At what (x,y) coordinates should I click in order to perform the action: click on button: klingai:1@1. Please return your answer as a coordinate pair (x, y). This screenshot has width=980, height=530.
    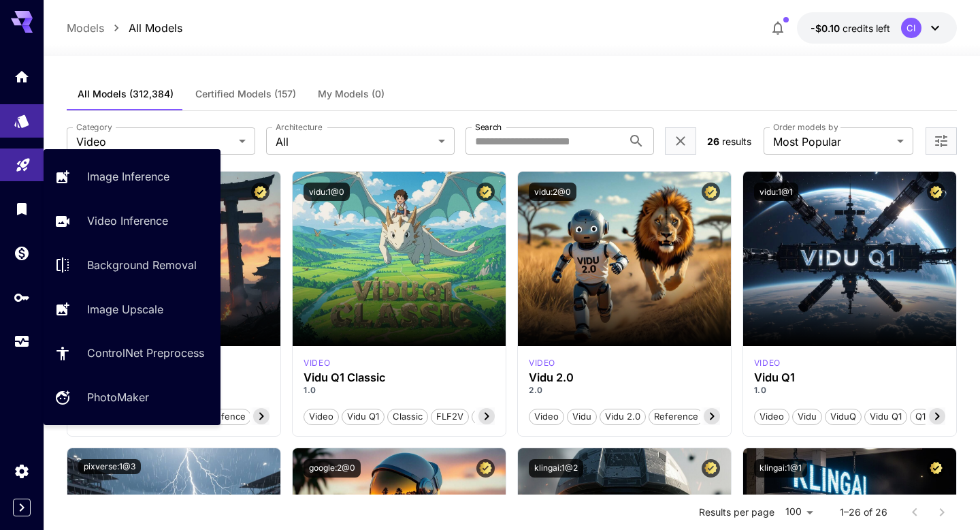
    Looking at the image, I should click on (780, 468).